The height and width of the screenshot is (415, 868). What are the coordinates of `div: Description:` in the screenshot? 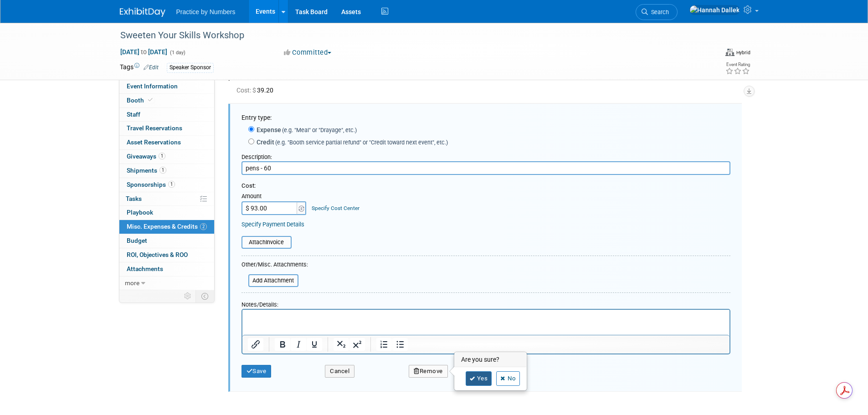 It's located at (486, 155).